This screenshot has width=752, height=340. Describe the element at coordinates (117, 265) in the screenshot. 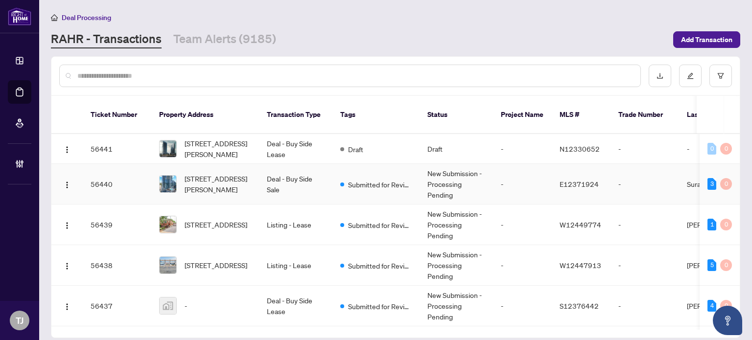

I see `td: 56438` at that location.